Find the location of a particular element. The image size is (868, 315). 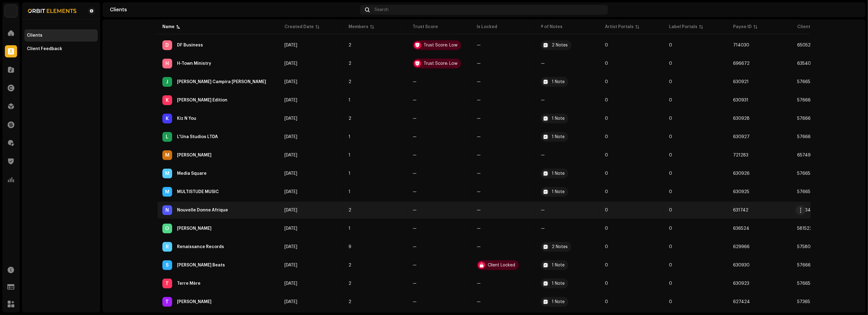

span: 630931 is located at coordinates (741, 100).